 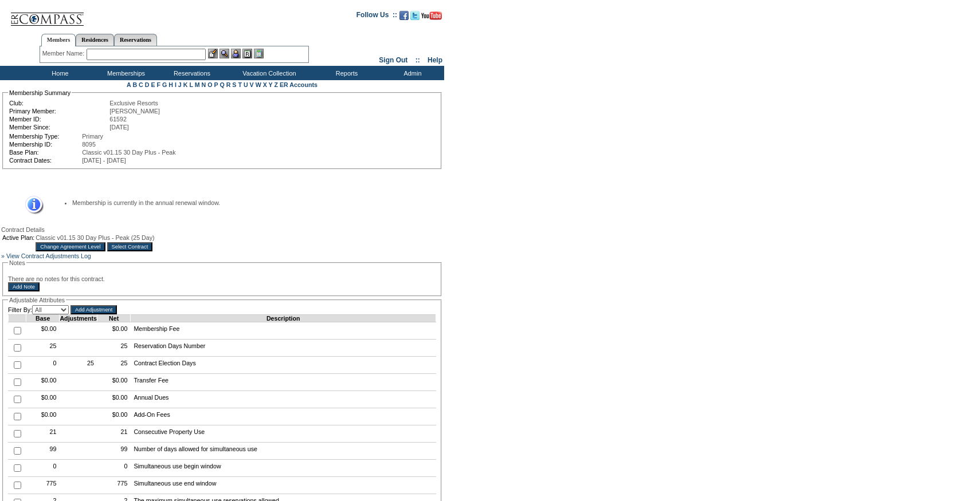 I want to click on span: There are no notes for this contract., so click(x=56, y=279).